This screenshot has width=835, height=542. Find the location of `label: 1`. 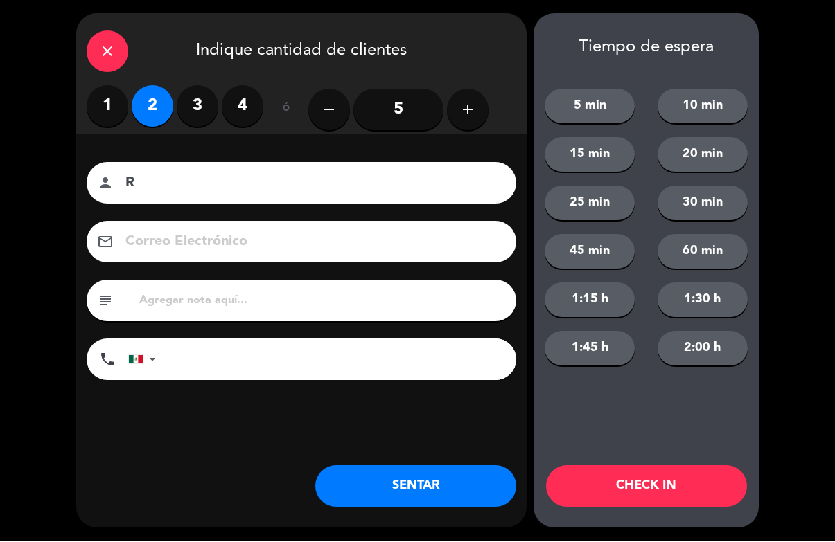

label: 1 is located at coordinates (107, 107).